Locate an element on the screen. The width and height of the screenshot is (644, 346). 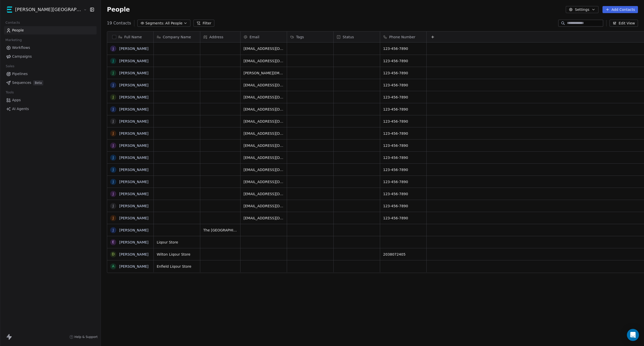
button: Edit View is located at coordinates (624, 23).